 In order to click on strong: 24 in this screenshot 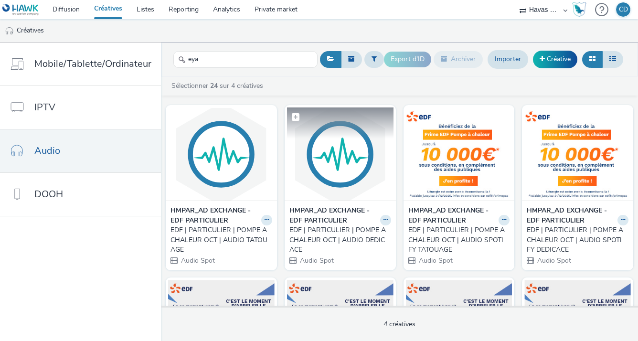, I will do `click(214, 85)`.